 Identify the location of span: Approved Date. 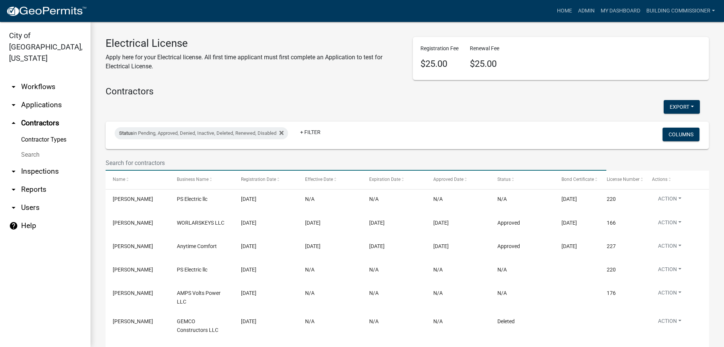
(448, 179).